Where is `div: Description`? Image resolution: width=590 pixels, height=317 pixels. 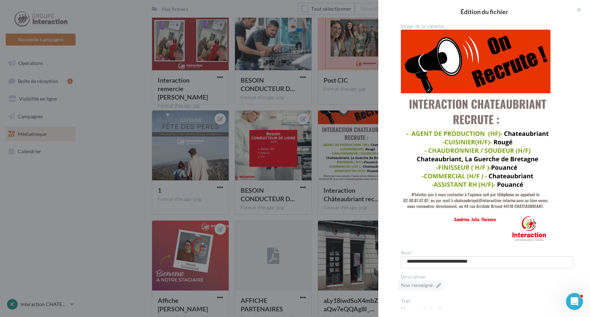
div: Description is located at coordinates (487, 277).